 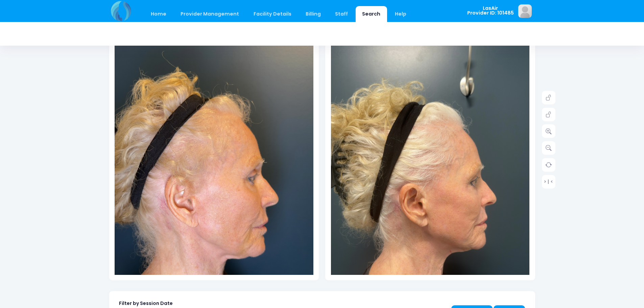 I want to click on a: Home, so click(x=158, y=14).